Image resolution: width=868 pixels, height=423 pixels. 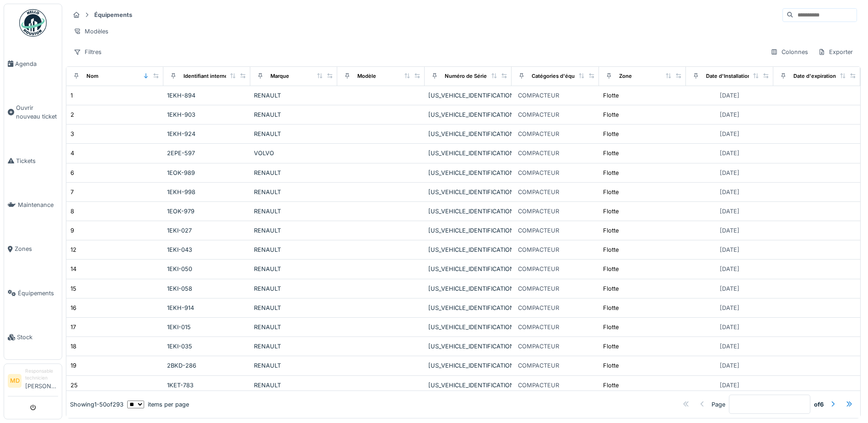 I want to click on span: Zones, so click(x=36, y=248).